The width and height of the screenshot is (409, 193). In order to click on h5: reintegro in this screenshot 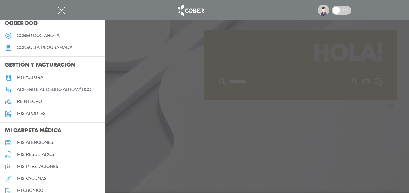, I will do `click(29, 101)`.